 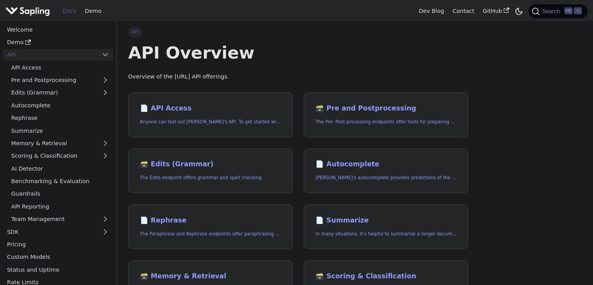 I want to click on a: Team Management, so click(x=60, y=219).